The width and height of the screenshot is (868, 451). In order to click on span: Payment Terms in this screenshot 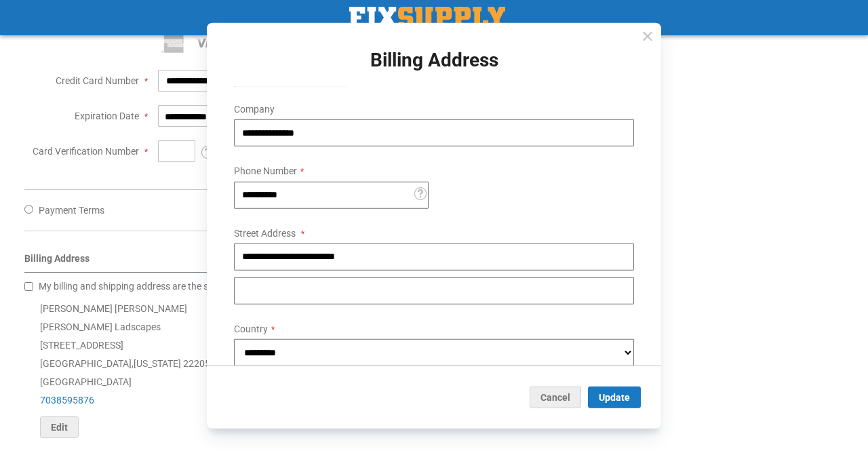, I will do `click(71, 210)`.